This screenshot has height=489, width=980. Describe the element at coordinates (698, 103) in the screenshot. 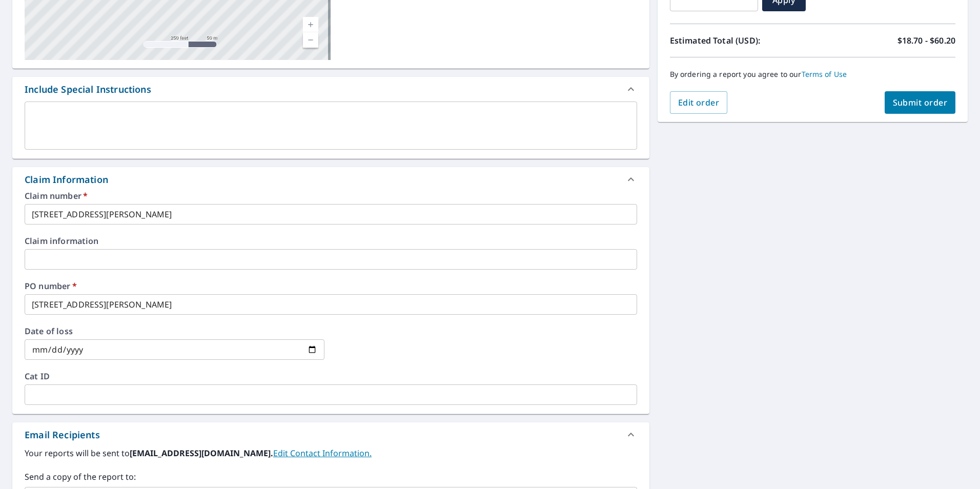

I see `button: Edit order` at that location.